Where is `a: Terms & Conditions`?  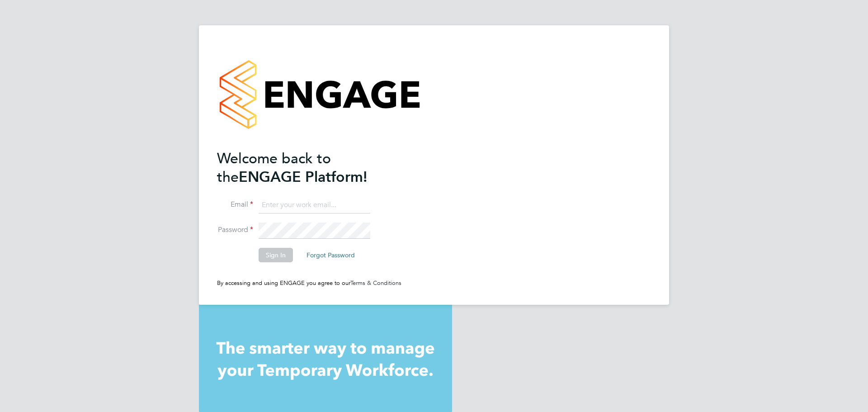
a: Terms & Conditions is located at coordinates (375, 283).